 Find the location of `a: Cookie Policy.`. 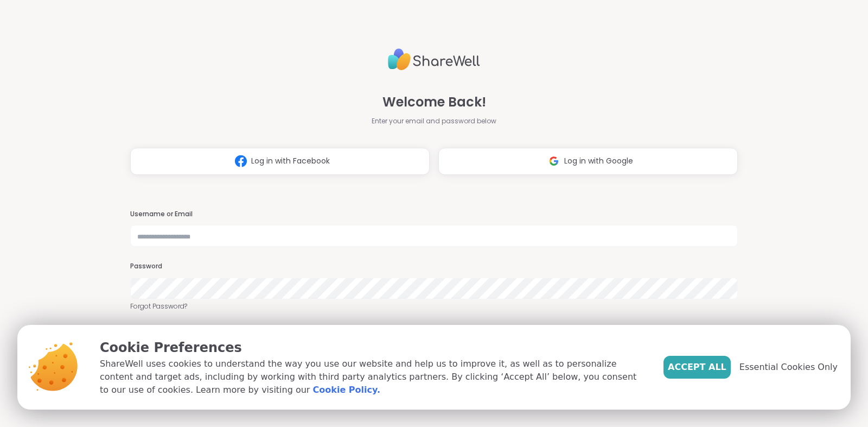

a: Cookie Policy. is located at coordinates (347, 390).